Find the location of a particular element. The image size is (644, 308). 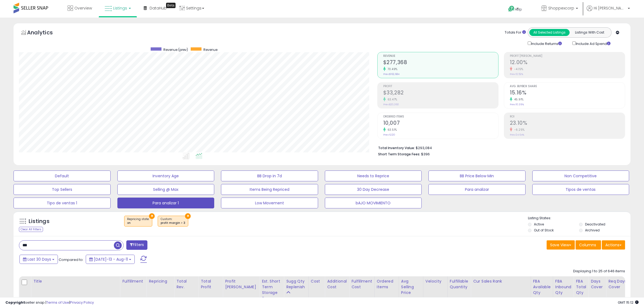

span: Repricing state : is located at coordinates (138, 221).